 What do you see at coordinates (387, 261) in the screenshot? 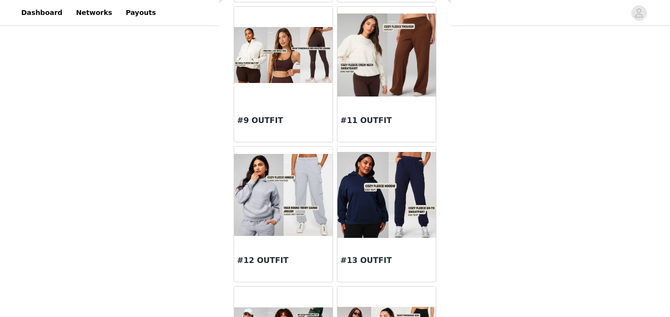
I see `h3: #13 OUTFIT` at bounding box center [387, 261].